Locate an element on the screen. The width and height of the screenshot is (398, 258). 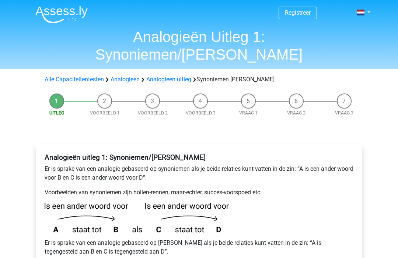
a: Analogieen is located at coordinates (125, 79).